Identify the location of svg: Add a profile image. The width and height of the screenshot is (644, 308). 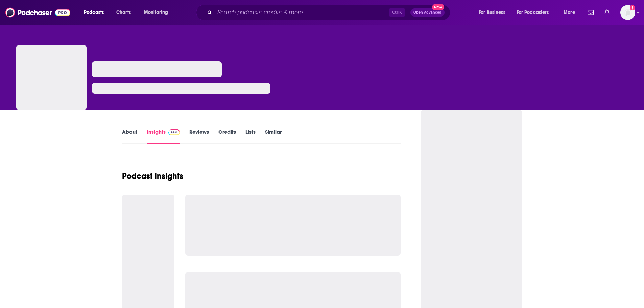
(633, 8).